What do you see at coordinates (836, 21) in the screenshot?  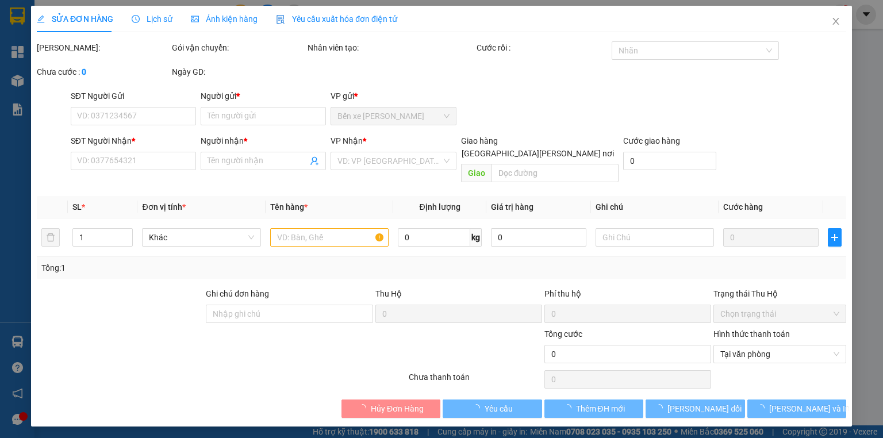 I see `span: close` at bounding box center [836, 21].